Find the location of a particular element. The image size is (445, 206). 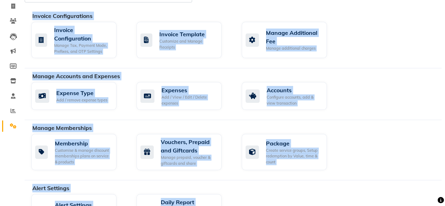

a: ExpensesAdd / View / Edit / Delete expenses is located at coordinates (184, 96).